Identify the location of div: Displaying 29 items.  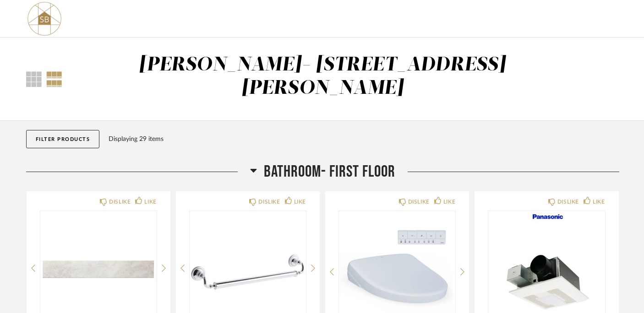
(361, 139).